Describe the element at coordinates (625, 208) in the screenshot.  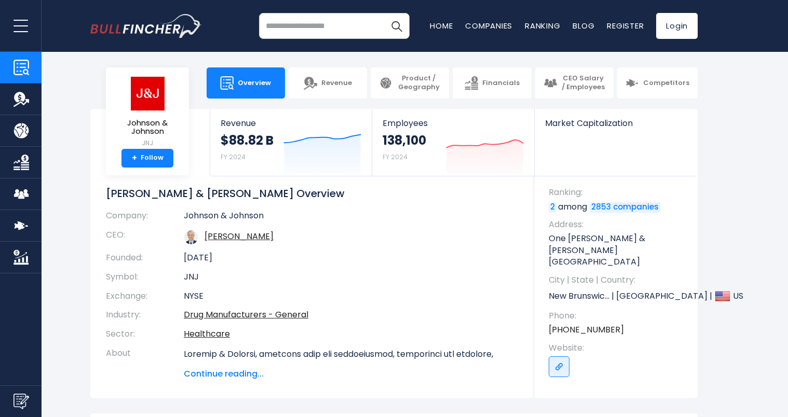
I see `a: 2853 companies` at that location.